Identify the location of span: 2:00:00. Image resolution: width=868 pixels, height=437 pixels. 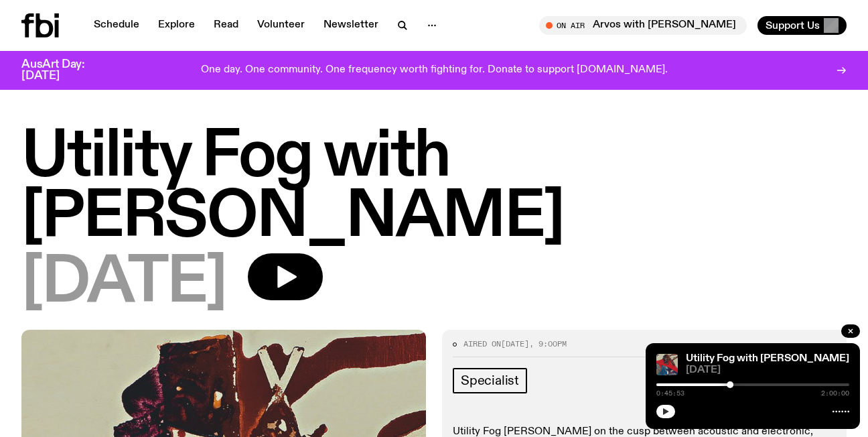
(835, 394).